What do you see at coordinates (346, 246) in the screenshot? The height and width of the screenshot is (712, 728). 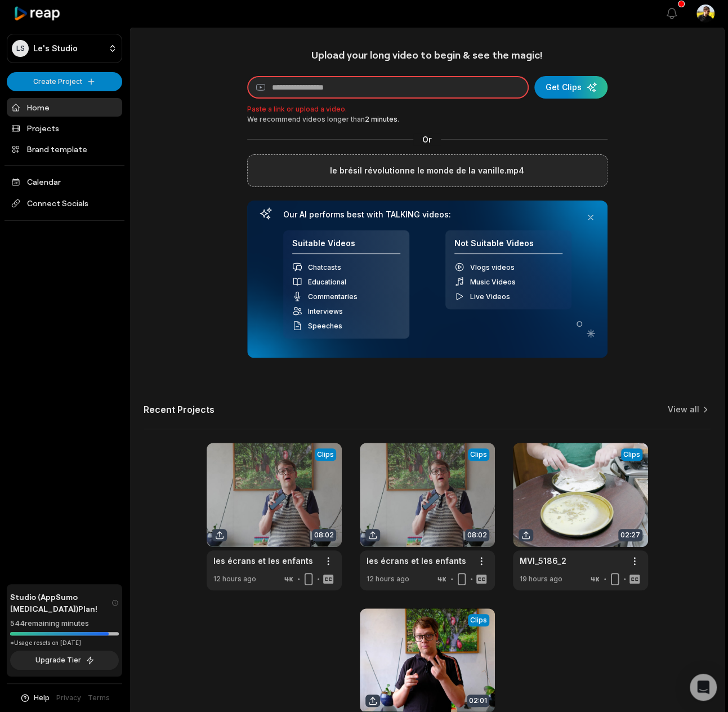 I see `h4: Suitable Videos` at bounding box center [346, 246].